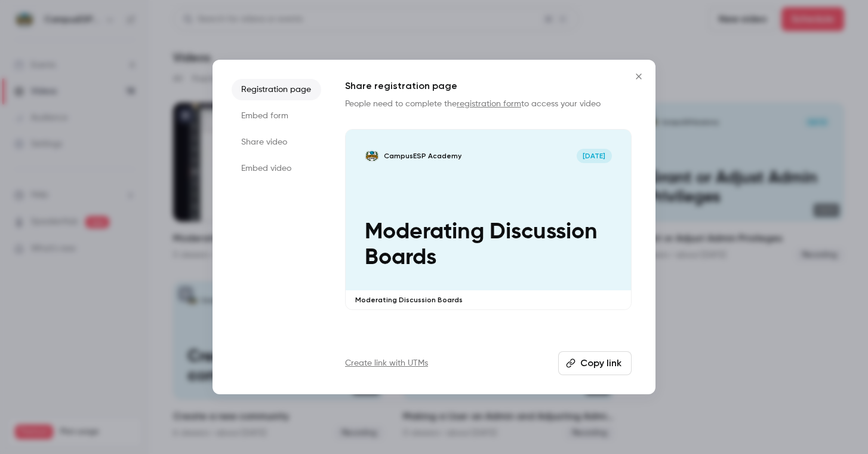 The width and height of the screenshot is (868, 454). Describe the element at coordinates (277, 142) in the screenshot. I see `li: Share video` at that location.